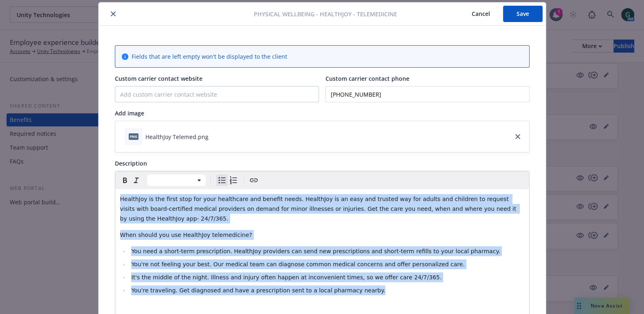 The width and height of the screenshot is (644, 314). Describe the element at coordinates (481, 14) in the screenshot. I see `button: Cancel` at that location.